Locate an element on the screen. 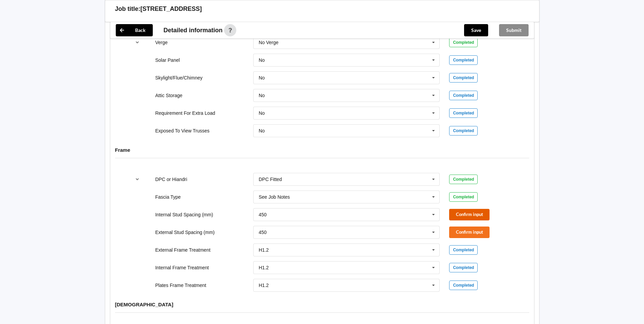 The image size is (644, 324). button: Save is located at coordinates (476, 30).